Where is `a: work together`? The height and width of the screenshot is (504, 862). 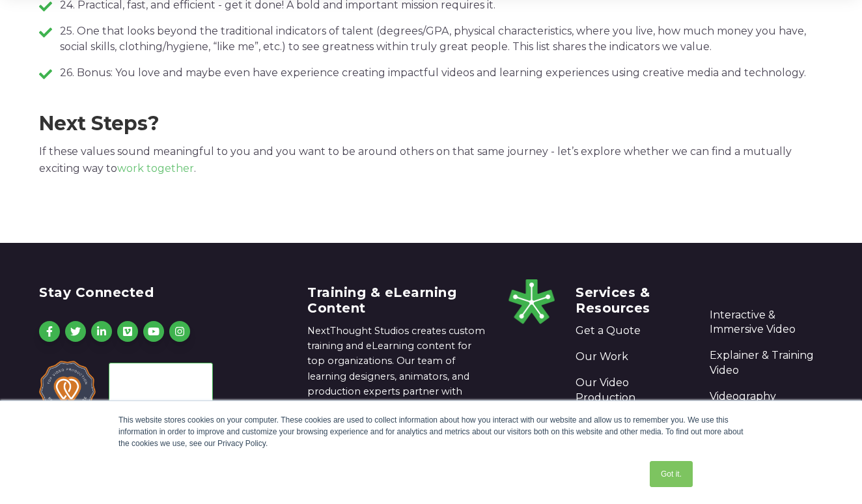 a: work together is located at coordinates (155, 168).